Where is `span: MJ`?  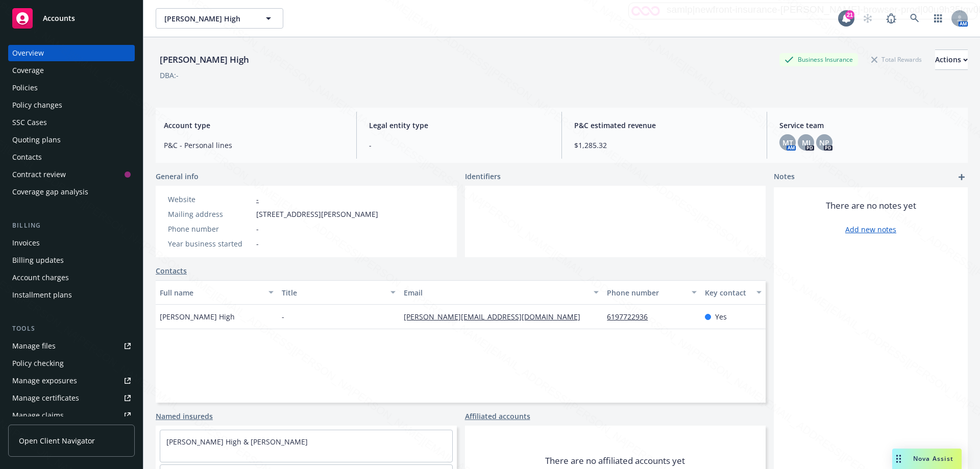
span: MJ is located at coordinates (806, 143).